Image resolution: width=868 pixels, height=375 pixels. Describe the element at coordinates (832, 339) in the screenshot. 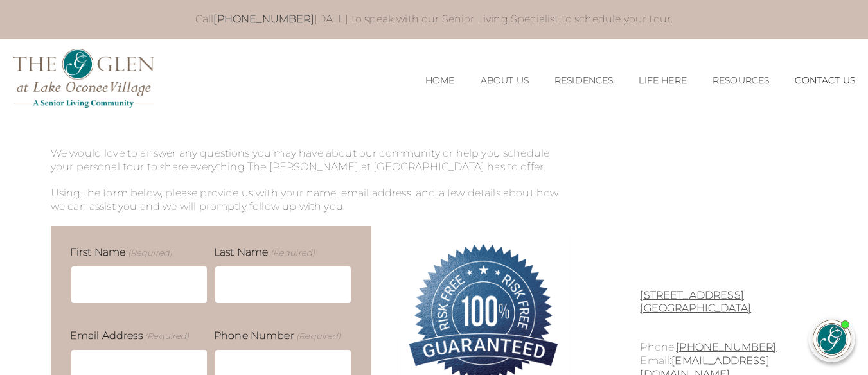

I see `img: avatar` at that location.